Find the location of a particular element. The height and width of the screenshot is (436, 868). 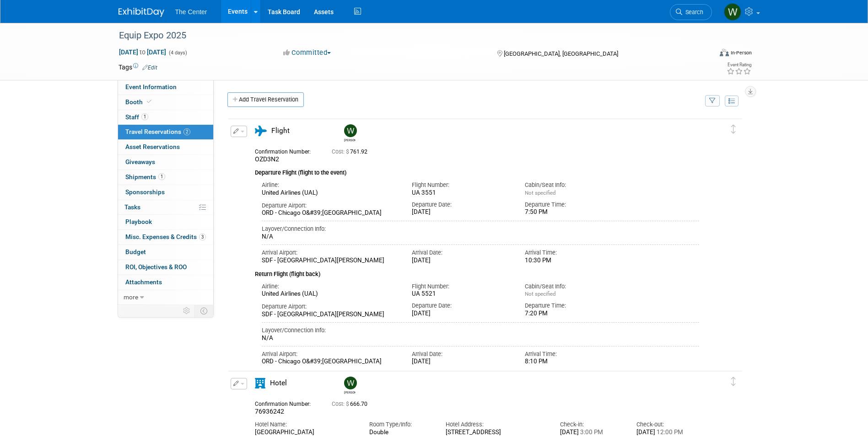

a: Event Information is located at coordinates (165, 87).